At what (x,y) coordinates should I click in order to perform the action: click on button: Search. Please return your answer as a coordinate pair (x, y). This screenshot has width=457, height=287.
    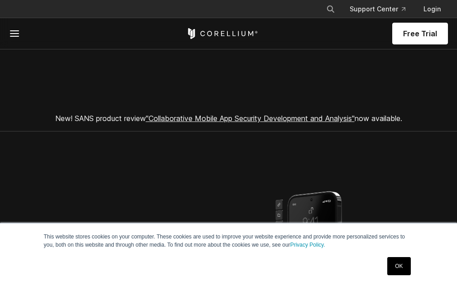
    Looking at the image, I should click on (331, 9).